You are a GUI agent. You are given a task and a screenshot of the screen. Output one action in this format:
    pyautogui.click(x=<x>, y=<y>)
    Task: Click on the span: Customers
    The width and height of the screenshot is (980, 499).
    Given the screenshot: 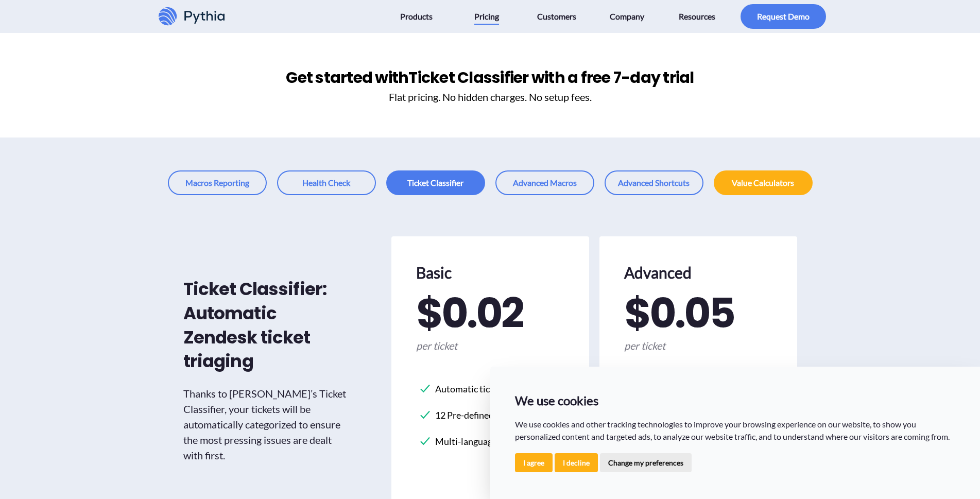 What is the action you would take?
    pyautogui.click(x=557, y=16)
    